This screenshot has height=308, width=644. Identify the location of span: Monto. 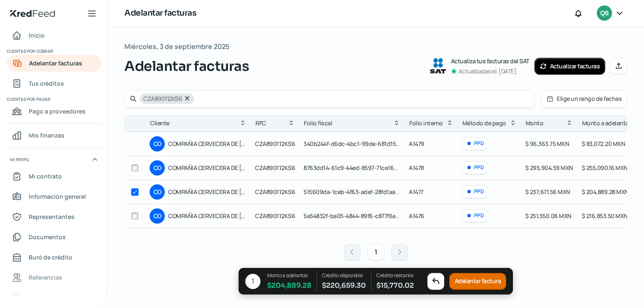
(534, 123).